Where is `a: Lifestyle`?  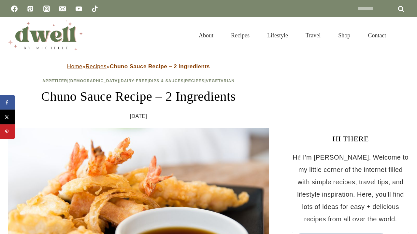 a: Lifestyle is located at coordinates (277, 35).